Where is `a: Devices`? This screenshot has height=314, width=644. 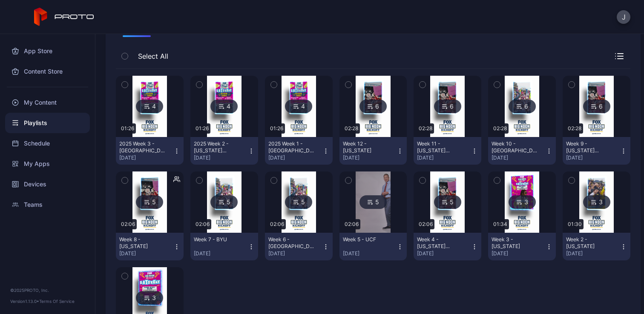 a: Devices is located at coordinates (47, 184).